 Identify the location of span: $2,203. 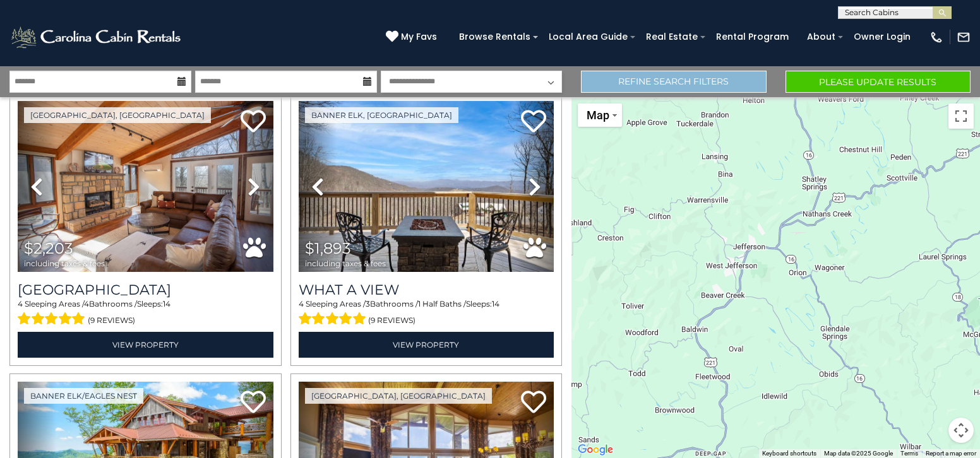
(48, 248).